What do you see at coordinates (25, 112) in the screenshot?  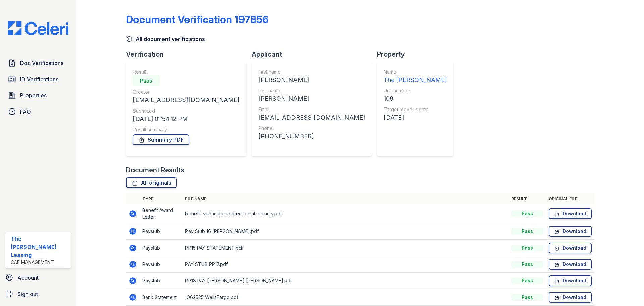 I see `span: FAQ` at bounding box center [25, 112].